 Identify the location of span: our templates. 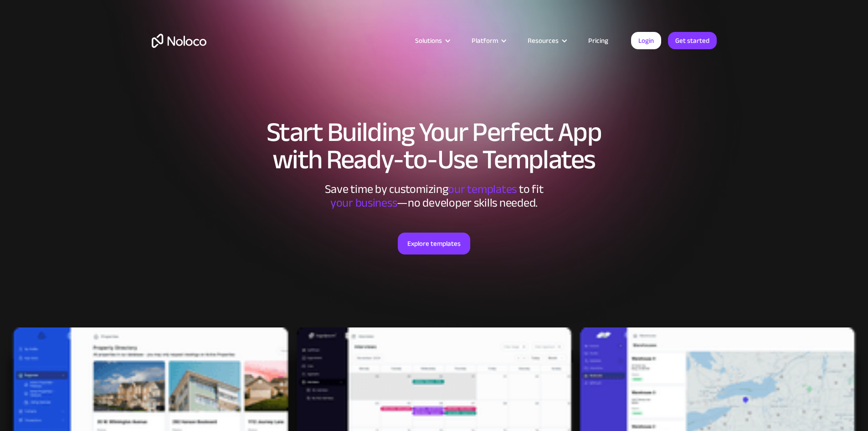
(483, 189).